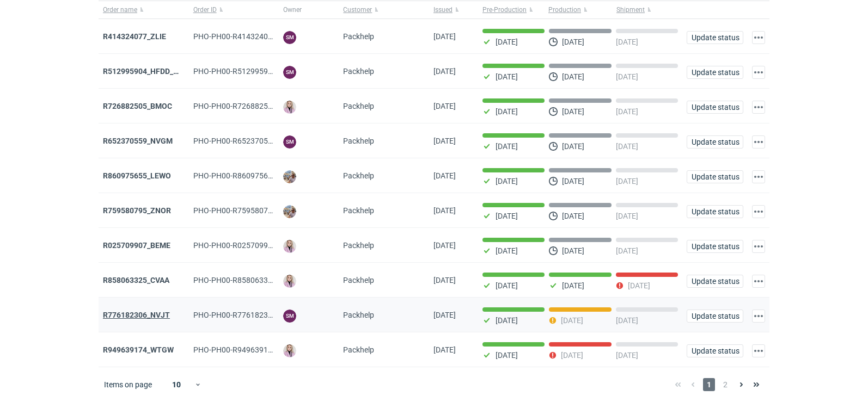 The image size is (868, 402). What do you see at coordinates (444, 71) in the screenshot?
I see `span: 25/08/2025` at bounding box center [444, 71].